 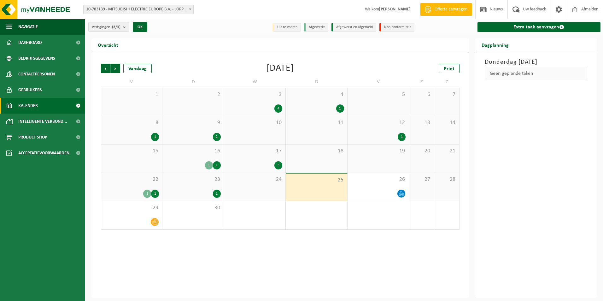 What do you see at coordinates (422, 180) in the screenshot?
I see `span: 27` at bounding box center [422, 180].